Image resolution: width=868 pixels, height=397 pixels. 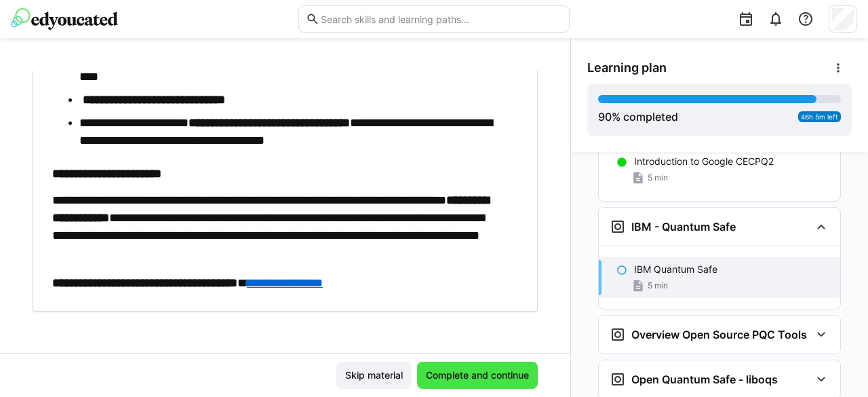 I want to click on button: Skip material, so click(x=374, y=375).